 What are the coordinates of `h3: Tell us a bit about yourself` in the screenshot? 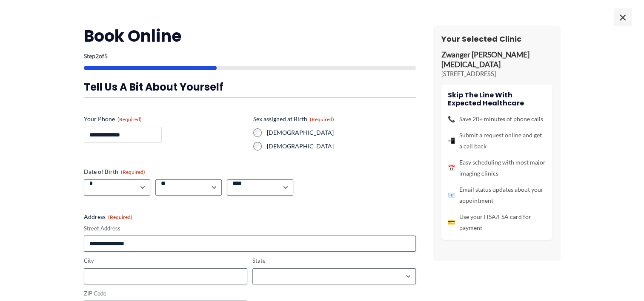 It's located at (250, 87).